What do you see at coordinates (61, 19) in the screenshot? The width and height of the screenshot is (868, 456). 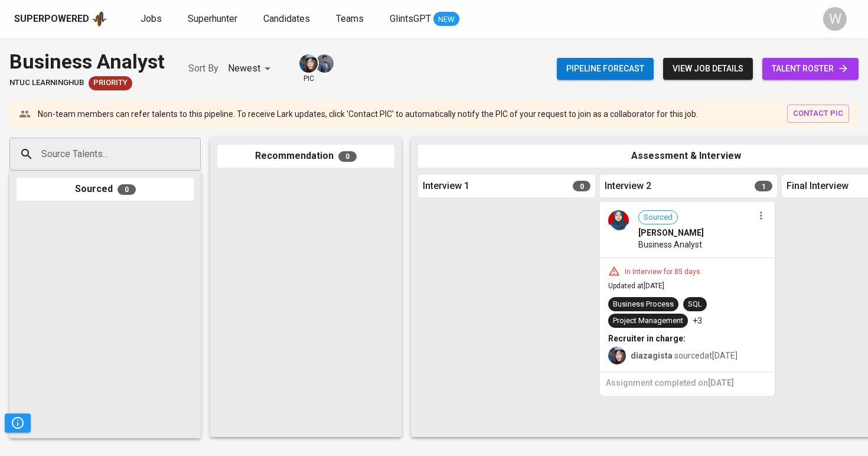 I see `a: Superpoweredapp logo` at bounding box center [61, 19].